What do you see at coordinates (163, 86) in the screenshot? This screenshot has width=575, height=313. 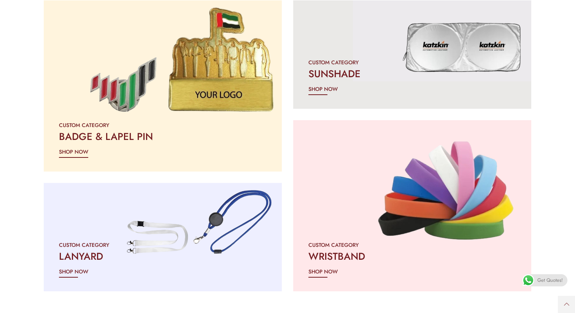 I see `a: CUSTOM CATEGORY BADGE & LAPEL PIN SHOP NOW` at bounding box center [163, 86].